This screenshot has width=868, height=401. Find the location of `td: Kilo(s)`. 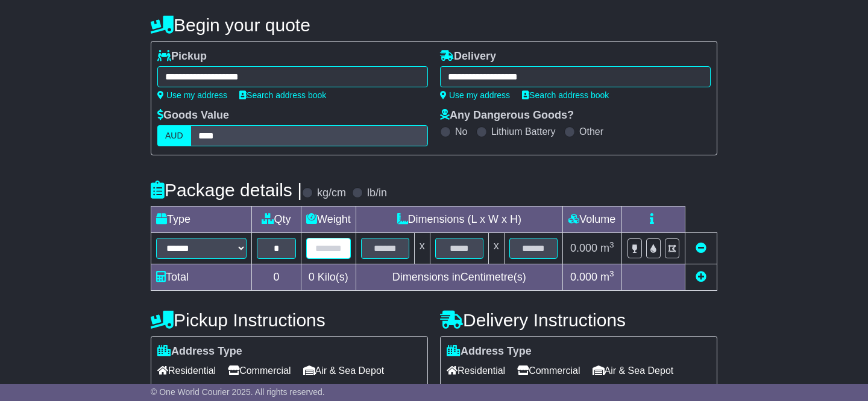

td: Kilo(s) is located at coordinates (329, 278).